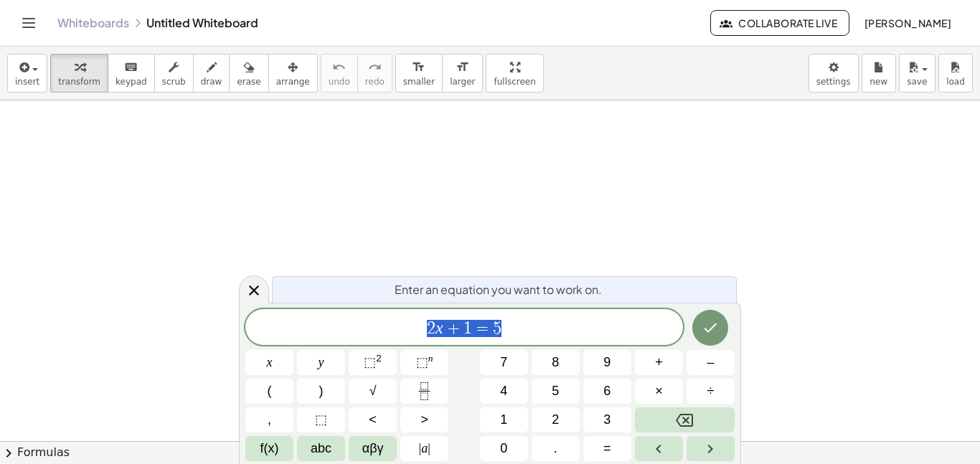 Image resolution: width=980 pixels, height=464 pixels. I want to click on button: Backspace, so click(685, 420).